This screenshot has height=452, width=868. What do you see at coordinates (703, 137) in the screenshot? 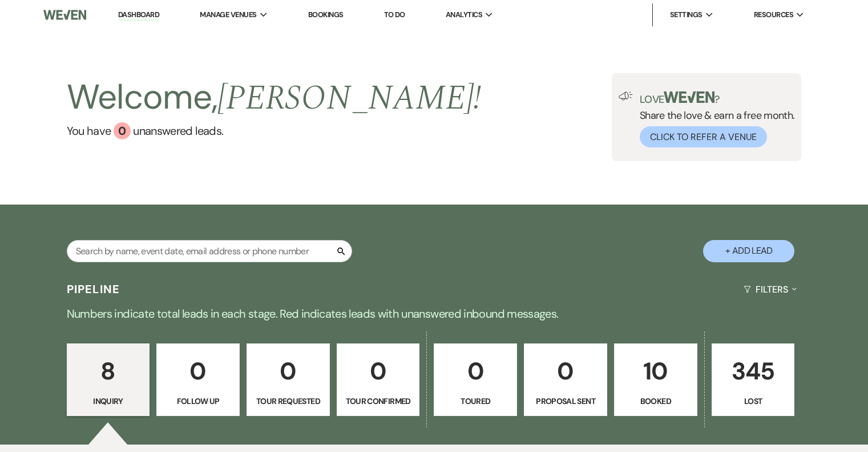
I see `button: Click to Refer a Venue` at bounding box center [703, 137].